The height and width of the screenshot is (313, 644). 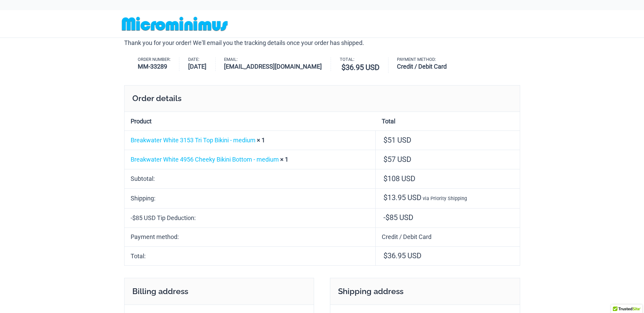 I want to click on strong: Credit / Debit Card, so click(x=422, y=66).